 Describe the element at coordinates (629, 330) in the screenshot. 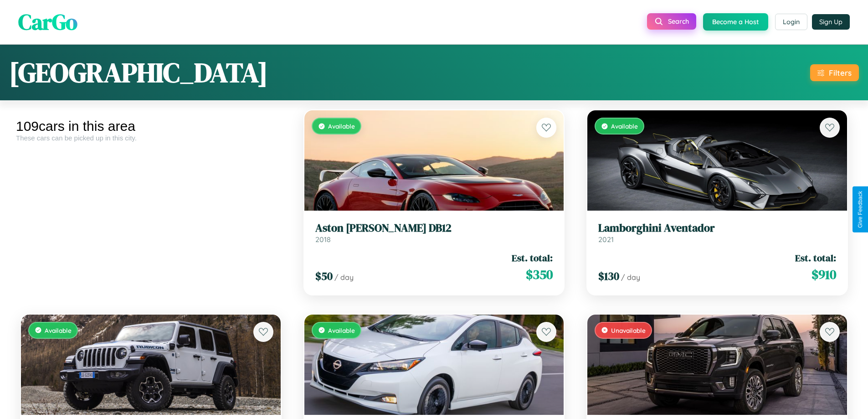

I see `span: Unavailable` at that location.